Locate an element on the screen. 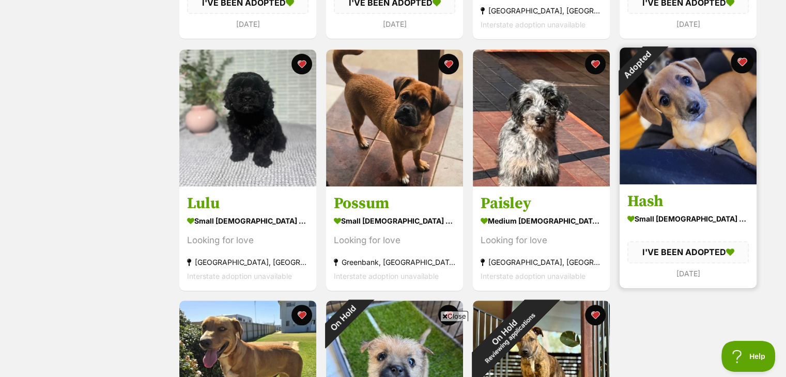 This screenshot has height=377, width=786. img: Paisley is located at coordinates (541, 118).